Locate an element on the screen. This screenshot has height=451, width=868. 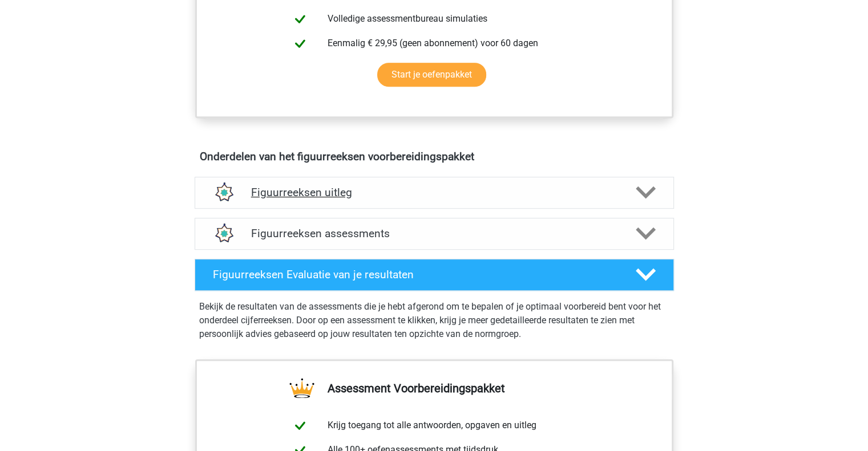
a: Figuurreeksen Evaluatie van je resultaten is located at coordinates (434, 275).